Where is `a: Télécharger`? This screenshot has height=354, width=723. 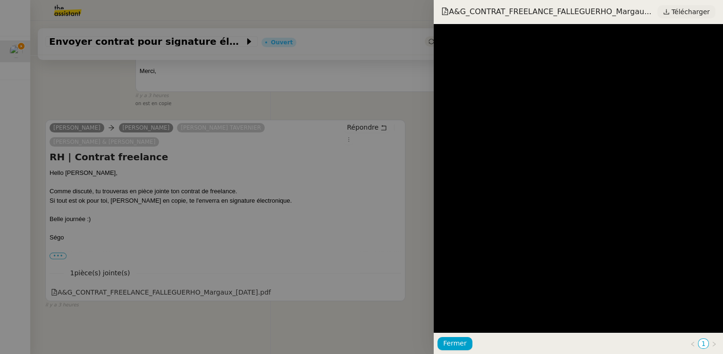 a: Télécharger is located at coordinates (686, 12).